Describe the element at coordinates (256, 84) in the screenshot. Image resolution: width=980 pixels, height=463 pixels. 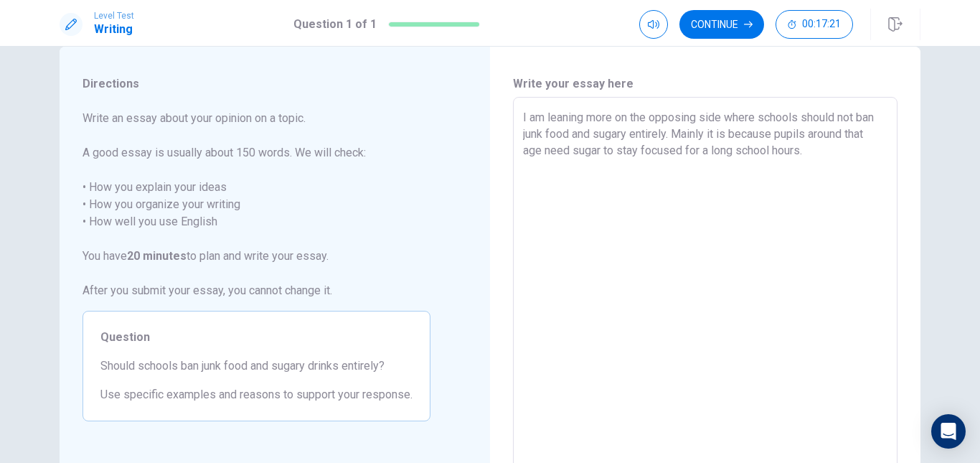
I see `span: Directions` at that location.